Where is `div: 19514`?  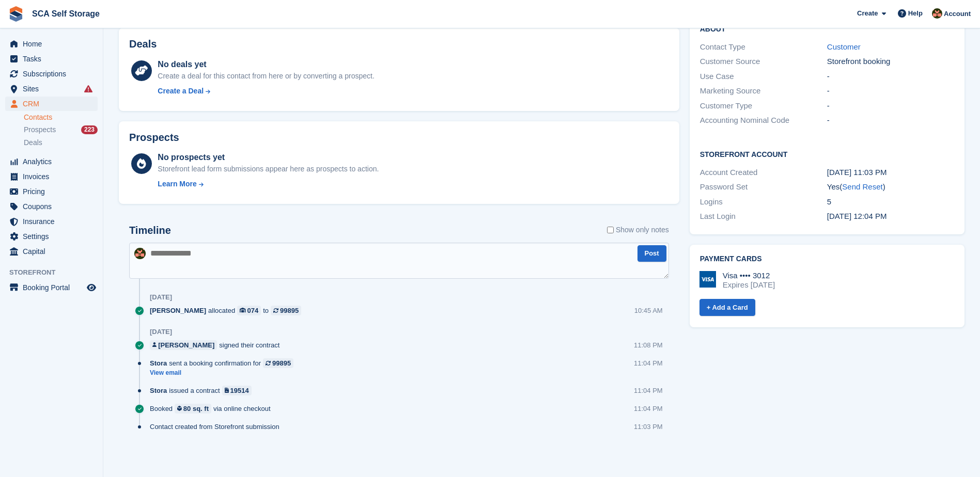 div: 19514 is located at coordinates (239, 390).